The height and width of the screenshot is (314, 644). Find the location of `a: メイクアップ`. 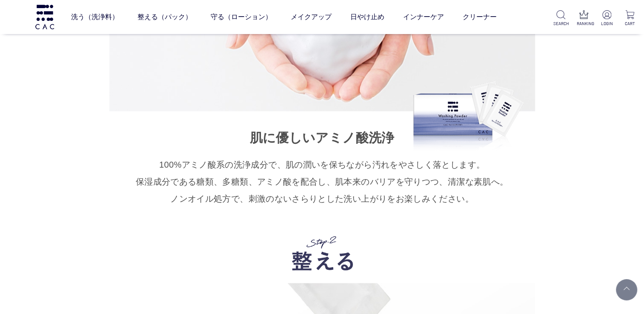

a: メイクアップ is located at coordinates (311, 17).